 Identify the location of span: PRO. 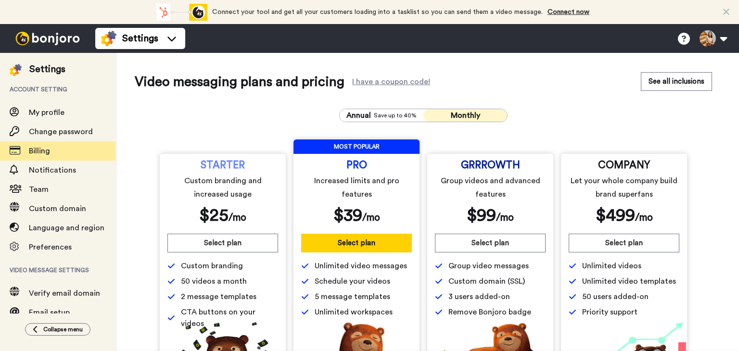
(357, 166).